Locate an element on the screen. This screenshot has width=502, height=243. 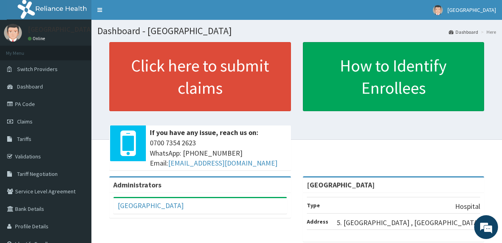
b: Address is located at coordinates (318, 222).